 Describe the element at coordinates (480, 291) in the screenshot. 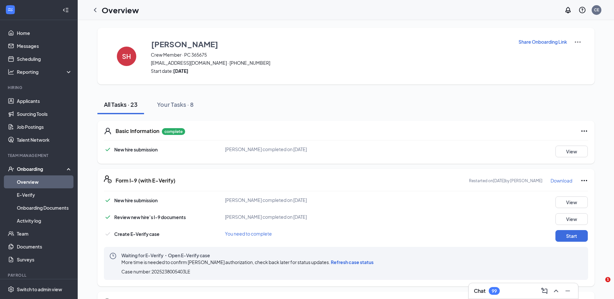

I see `h3: Chat` at that location.